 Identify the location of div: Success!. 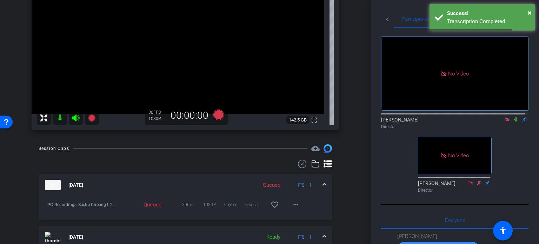
(488, 13).